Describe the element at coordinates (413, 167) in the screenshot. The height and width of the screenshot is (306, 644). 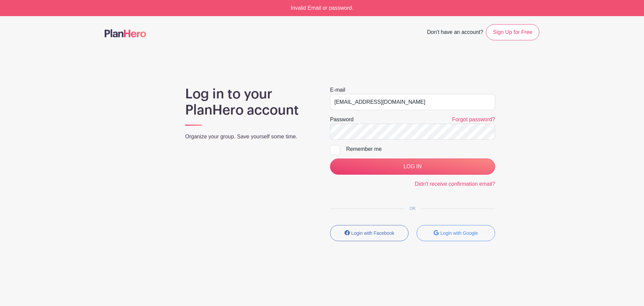
I see `input: LOG IN` at that location.